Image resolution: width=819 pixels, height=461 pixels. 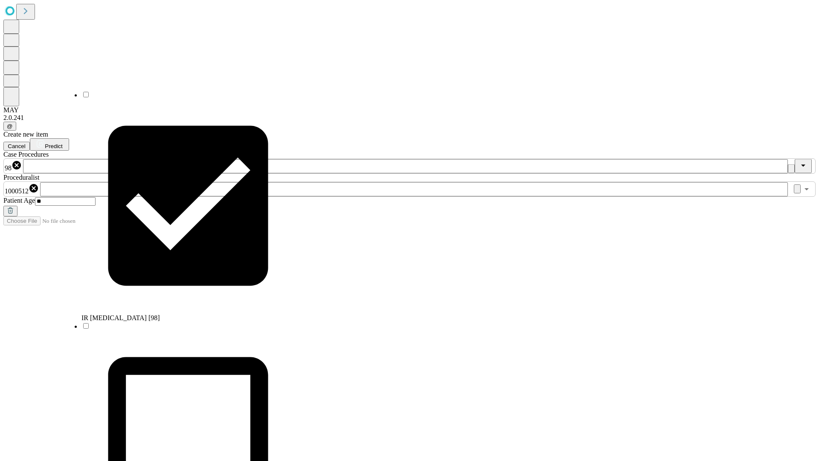 I want to click on span: Predict, so click(x=53, y=146).